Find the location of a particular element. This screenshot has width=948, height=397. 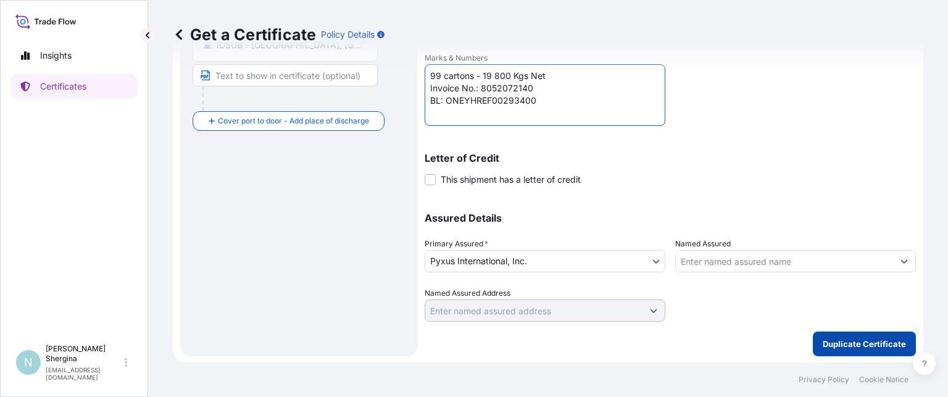

p: Cookie Notice is located at coordinates (883, 379).